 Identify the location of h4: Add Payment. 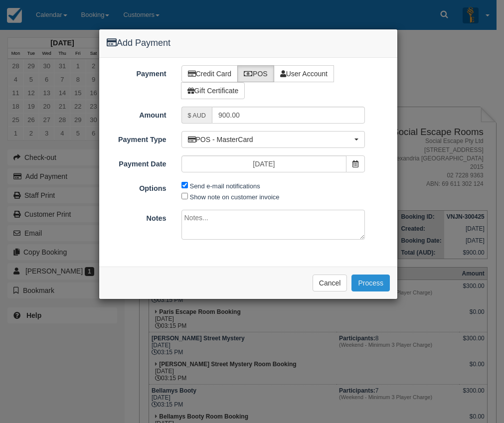
(248, 43).